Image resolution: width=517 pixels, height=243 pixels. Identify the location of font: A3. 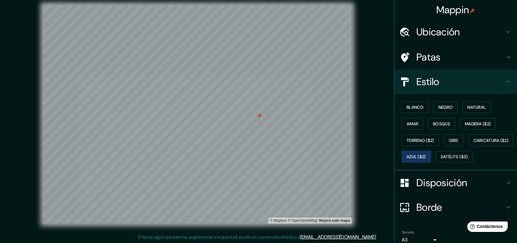
(405, 239).